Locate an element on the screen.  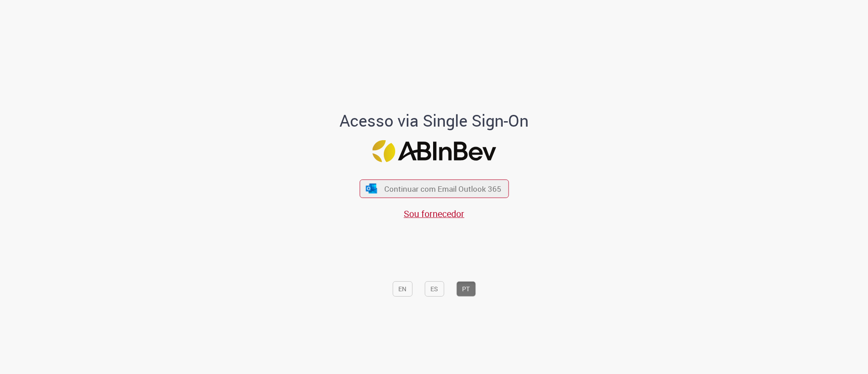
button: ES is located at coordinates (434, 289).